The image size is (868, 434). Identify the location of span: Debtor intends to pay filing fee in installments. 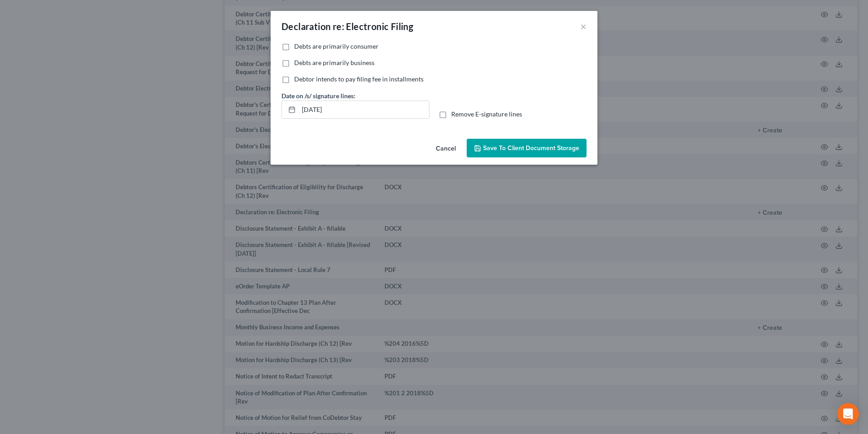
(358, 79).